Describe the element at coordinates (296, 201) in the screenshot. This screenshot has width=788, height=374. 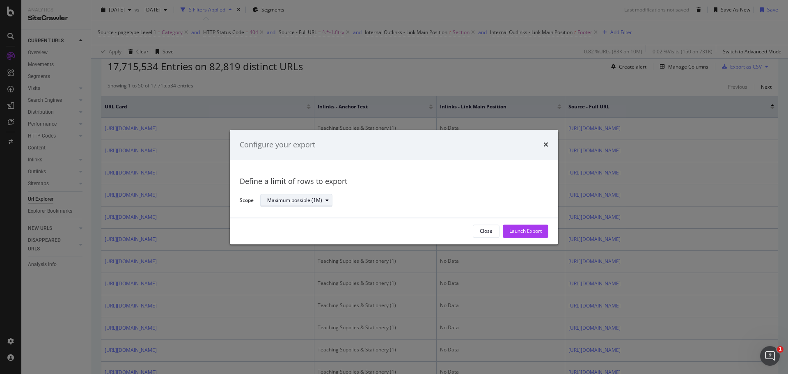
I see `button: Maximum possible (1M)` at that location.